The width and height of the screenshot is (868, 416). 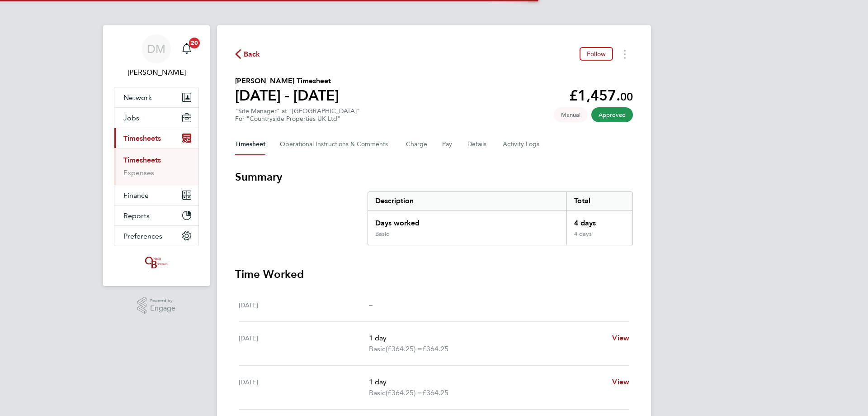 What do you see at coordinates (248, 54) in the screenshot?
I see `button: Back` at bounding box center [248, 54].